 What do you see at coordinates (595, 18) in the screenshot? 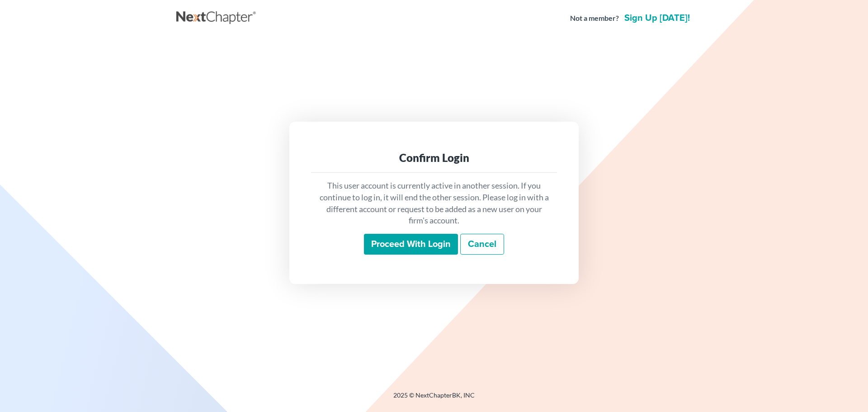
I see `strong: Not a member?` at bounding box center [595, 18].